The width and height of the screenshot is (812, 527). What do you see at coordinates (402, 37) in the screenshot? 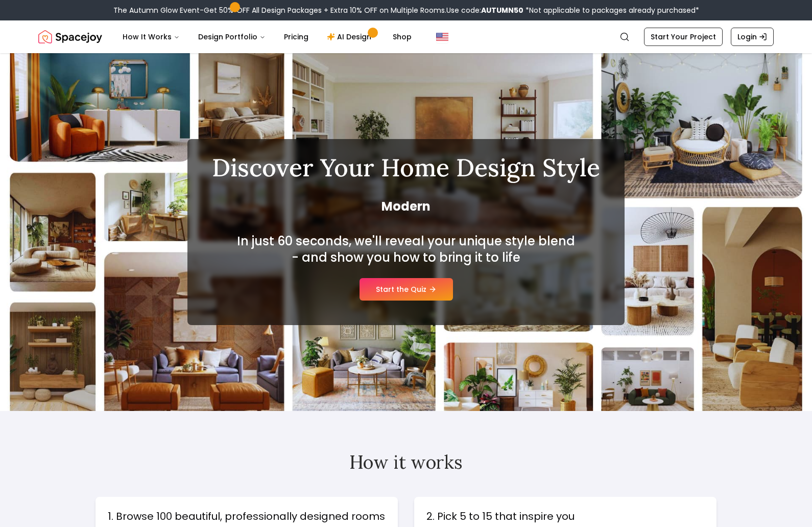
I see `a: Shop` at bounding box center [402, 37].